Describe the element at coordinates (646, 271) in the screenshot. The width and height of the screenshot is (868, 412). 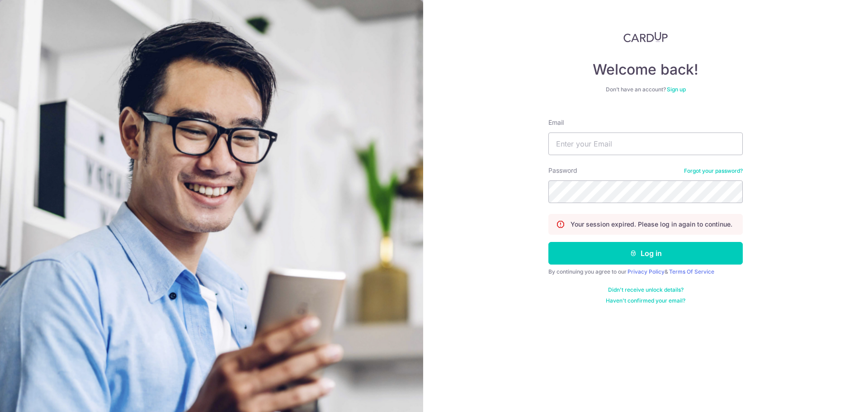
I see `a: Privacy Policy` at that location.